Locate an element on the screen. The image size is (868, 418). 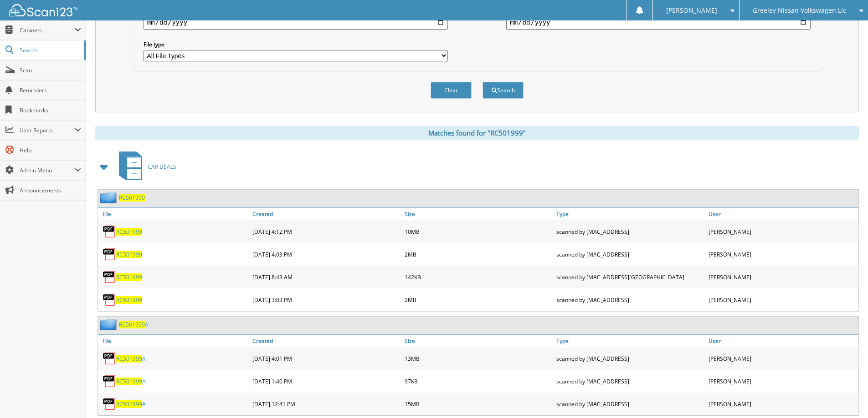
div: Matches found for "RC501999" is located at coordinates (477, 133).